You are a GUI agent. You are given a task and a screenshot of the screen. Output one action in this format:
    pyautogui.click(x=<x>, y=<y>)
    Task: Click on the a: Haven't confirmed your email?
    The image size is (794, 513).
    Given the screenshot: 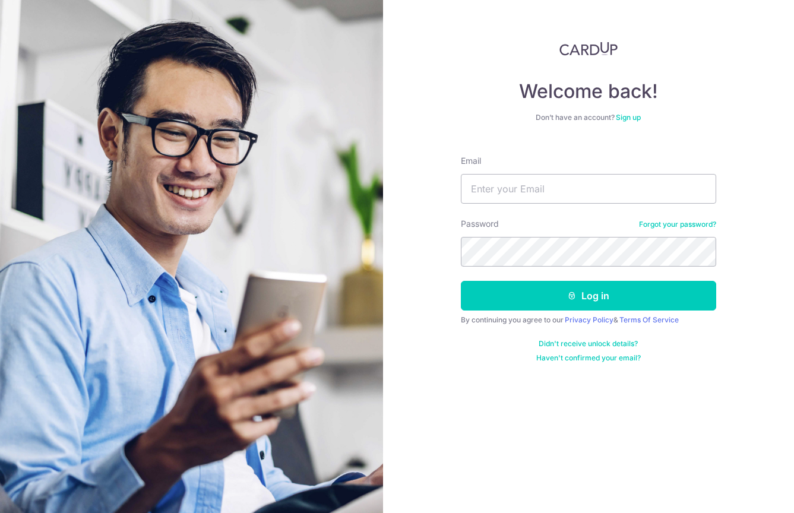 What is the action you would take?
    pyautogui.click(x=589, y=358)
    